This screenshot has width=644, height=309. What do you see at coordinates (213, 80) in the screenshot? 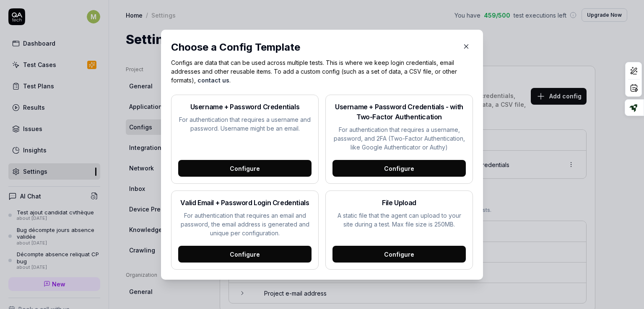
I see `a: contact us` at bounding box center [213, 80].